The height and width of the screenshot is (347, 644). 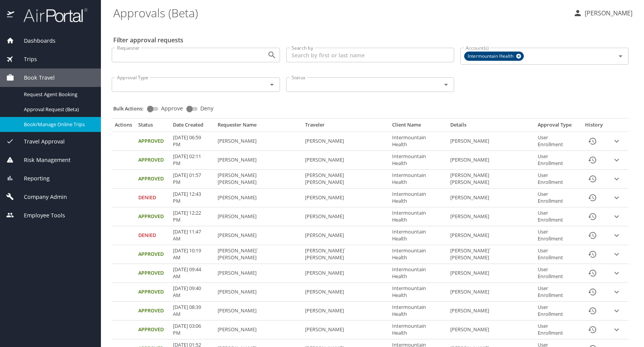 What do you see at coordinates (51, 15) in the screenshot?
I see `img: airportal-logo.png` at bounding box center [51, 15].